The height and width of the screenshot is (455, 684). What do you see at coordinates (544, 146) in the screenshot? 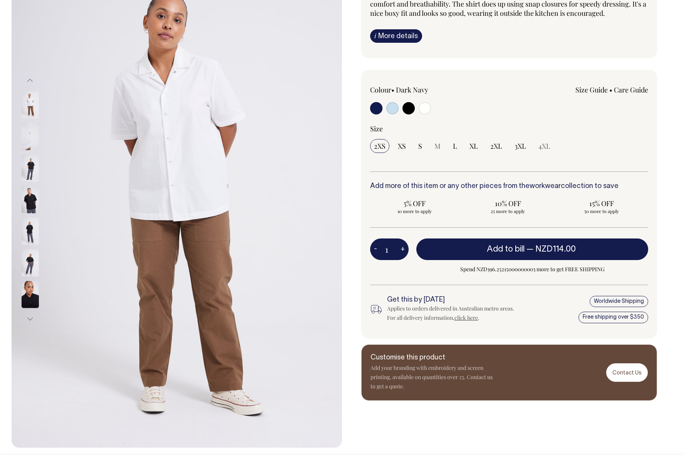
I see `span: 4XL` at bounding box center [544, 146].